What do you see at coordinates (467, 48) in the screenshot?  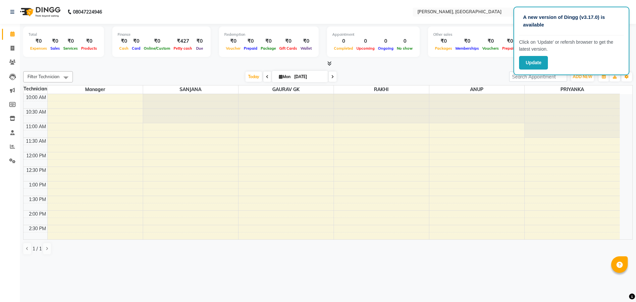 I see `span: Memberships` at bounding box center [467, 48].